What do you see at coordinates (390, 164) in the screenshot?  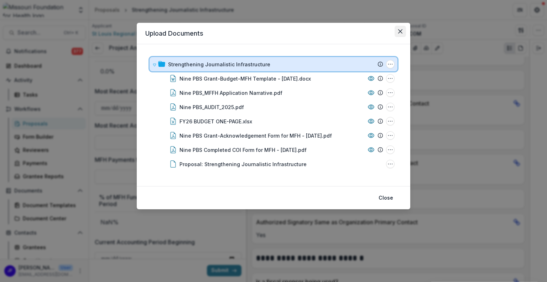 I see `button: Proposal: Strengthening Journalistic Infrastructure Options` at bounding box center [390, 164].